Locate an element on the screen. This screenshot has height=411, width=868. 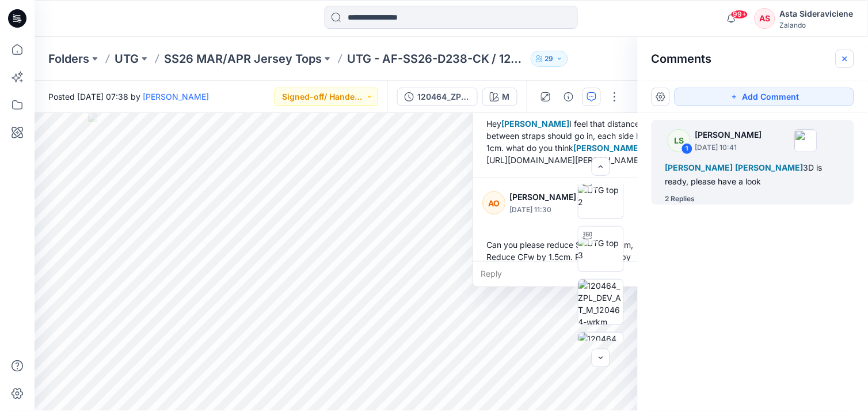
div: 1 is located at coordinates (687, 149).